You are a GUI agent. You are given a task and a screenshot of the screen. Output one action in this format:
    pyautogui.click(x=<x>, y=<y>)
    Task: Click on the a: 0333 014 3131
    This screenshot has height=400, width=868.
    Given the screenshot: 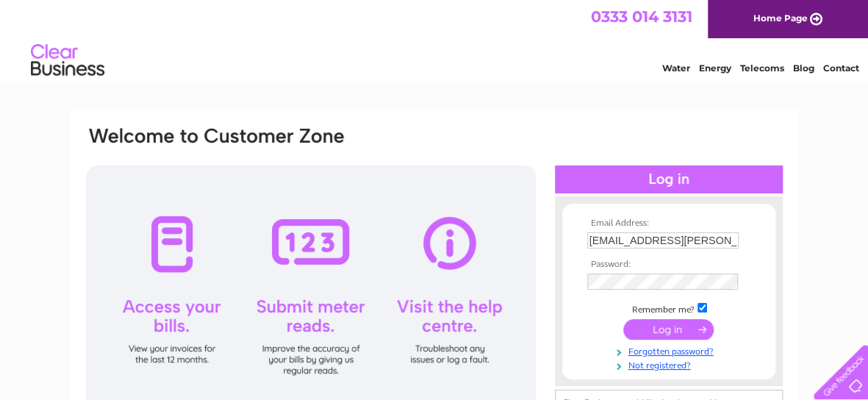 What is the action you would take?
    pyautogui.click(x=642, y=16)
    